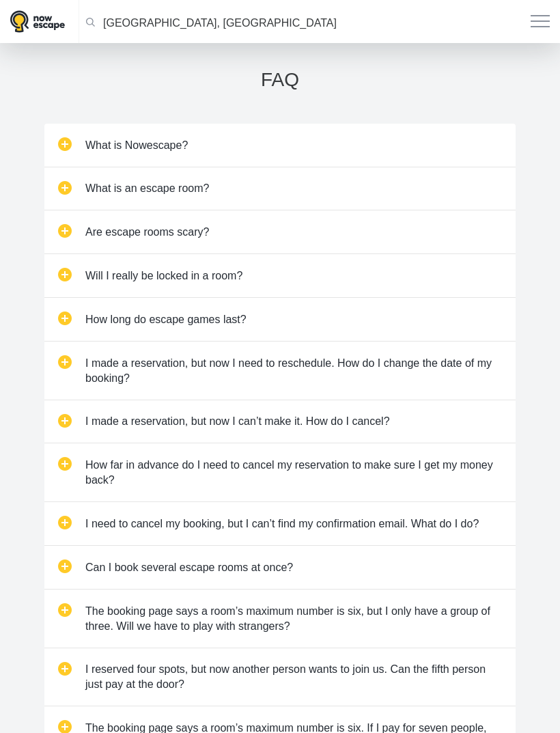 The height and width of the screenshot is (733, 560). Describe the element at coordinates (280, 523) in the screenshot. I see `a: I need to cancel my booking, but I can’t find my confirmation email. What do I do?` at that location.